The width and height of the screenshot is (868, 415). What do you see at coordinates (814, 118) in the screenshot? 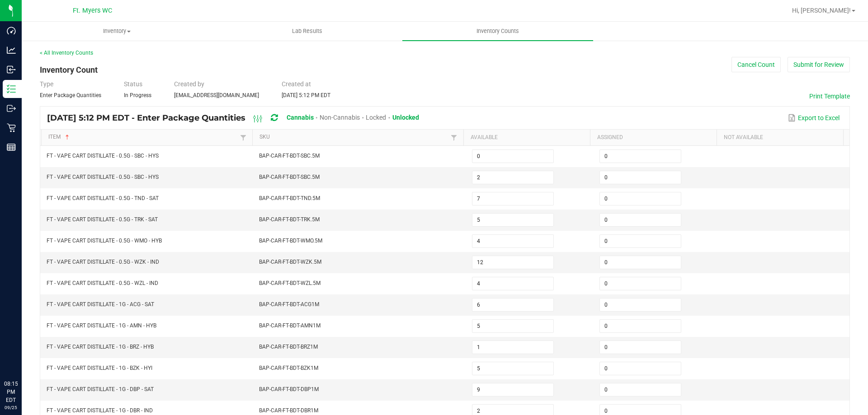
I see `button: Export to Excel` at bounding box center [814, 118].